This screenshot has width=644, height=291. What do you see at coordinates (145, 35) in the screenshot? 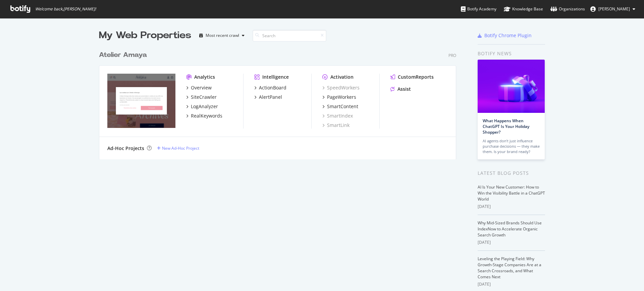
I see `div: My Web Properties` at bounding box center [145, 35].